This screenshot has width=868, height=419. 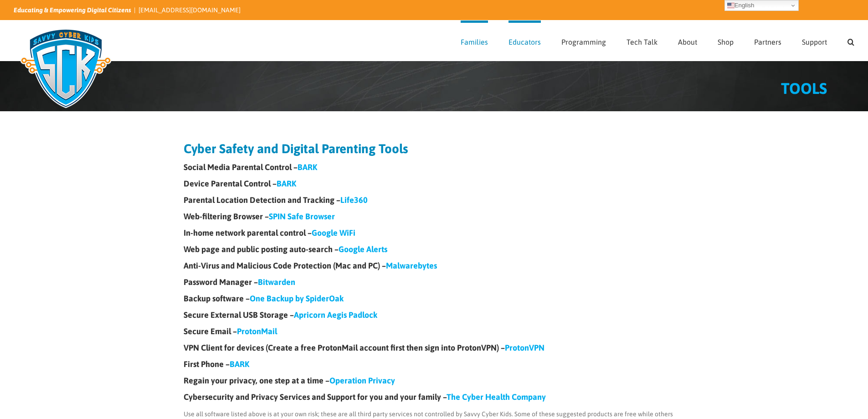 What do you see at coordinates (434, 283) in the screenshot?
I see `h4: Password Manager –` at bounding box center [434, 283].